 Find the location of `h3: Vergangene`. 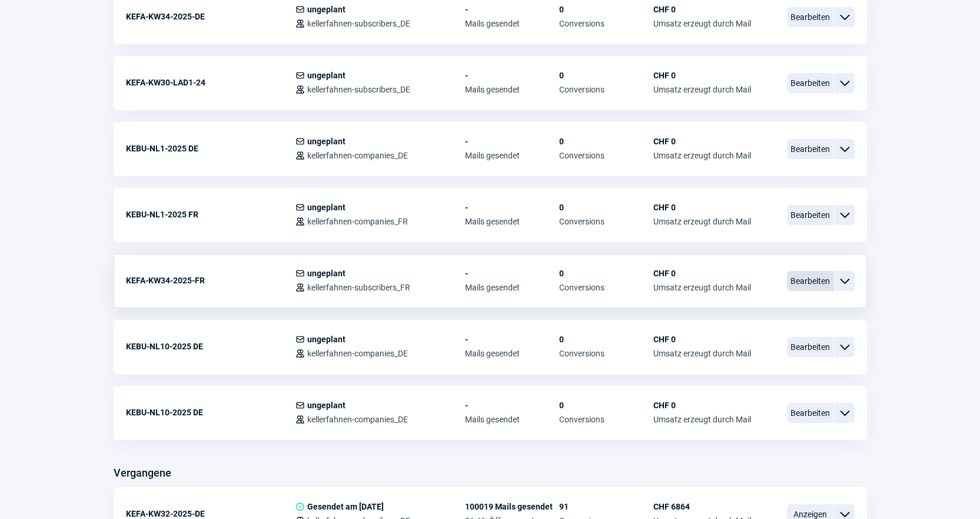

h3: Vergangene is located at coordinates (142, 473).